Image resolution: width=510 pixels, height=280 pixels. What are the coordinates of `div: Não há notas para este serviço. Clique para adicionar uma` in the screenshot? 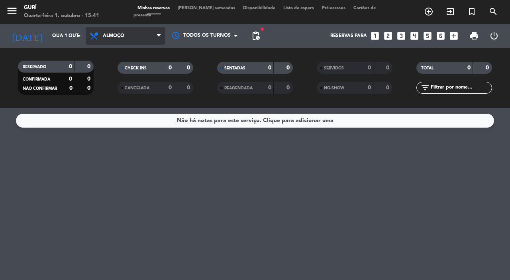 It's located at (255, 120).